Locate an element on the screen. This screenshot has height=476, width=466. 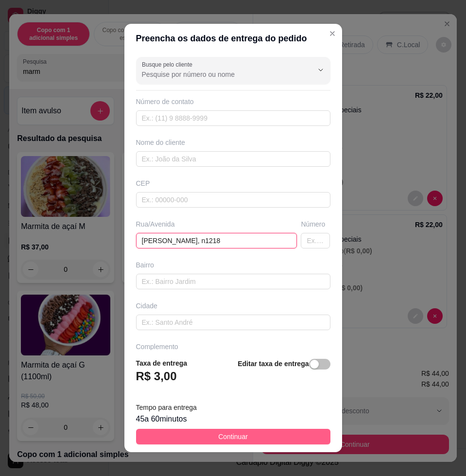
h3: R$ 3,00 is located at coordinates (157, 376).